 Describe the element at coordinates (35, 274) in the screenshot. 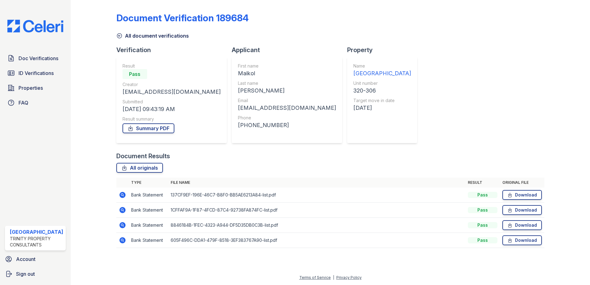

I see `a: Sign out` at that location.